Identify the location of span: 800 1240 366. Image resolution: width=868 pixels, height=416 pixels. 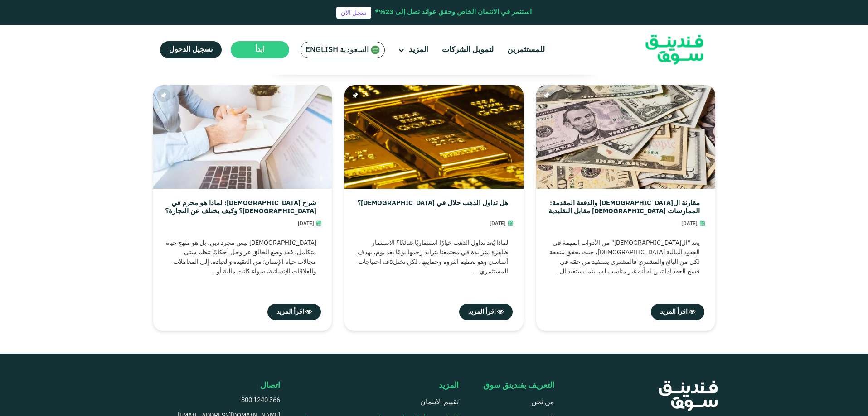
(261, 400).